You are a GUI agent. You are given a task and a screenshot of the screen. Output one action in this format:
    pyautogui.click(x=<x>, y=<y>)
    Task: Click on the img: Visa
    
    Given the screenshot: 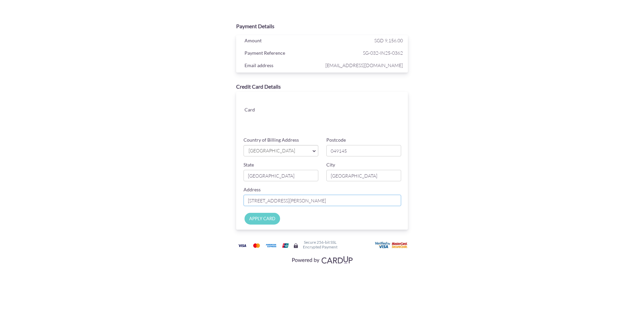 What is the action you would take?
    pyautogui.click(x=242, y=245)
    